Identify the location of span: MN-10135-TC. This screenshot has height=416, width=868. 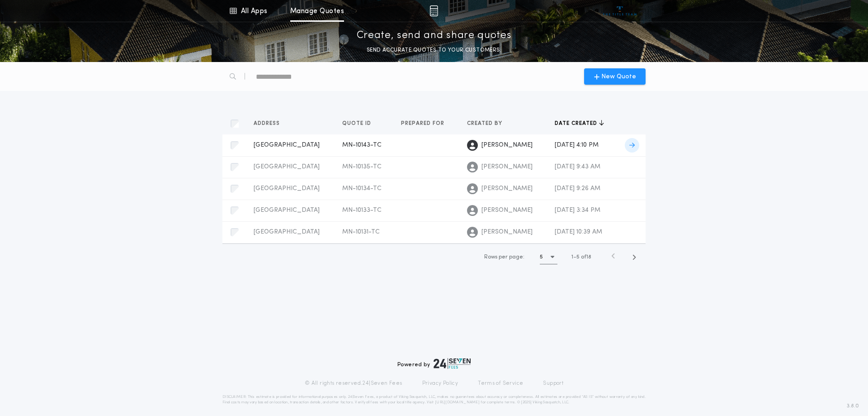
(362, 166).